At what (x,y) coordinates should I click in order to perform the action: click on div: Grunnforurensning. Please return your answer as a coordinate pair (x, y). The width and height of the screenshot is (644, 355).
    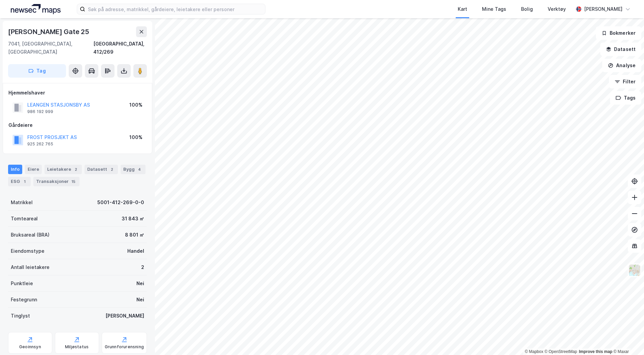
    Looking at the image, I should click on (124, 347).